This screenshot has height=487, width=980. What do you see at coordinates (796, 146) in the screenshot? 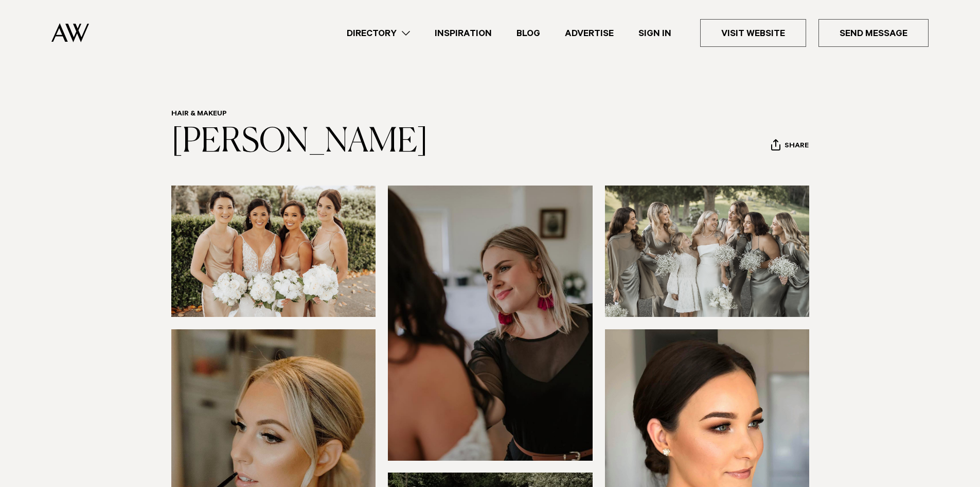
I see `span: Share` at bounding box center [796, 146].